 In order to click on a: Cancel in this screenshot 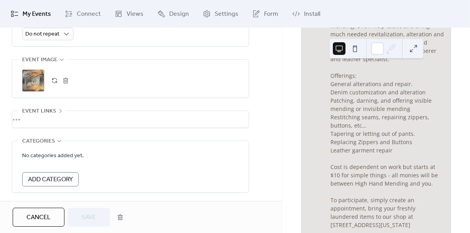, I will do `click(38, 218)`.